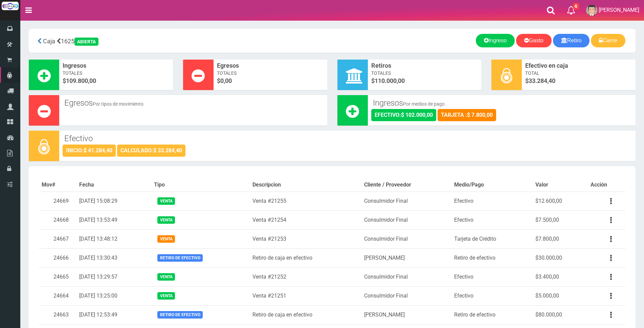  What do you see at coordinates (591, 10) in the screenshot?
I see `img: User Image` at bounding box center [591, 10].